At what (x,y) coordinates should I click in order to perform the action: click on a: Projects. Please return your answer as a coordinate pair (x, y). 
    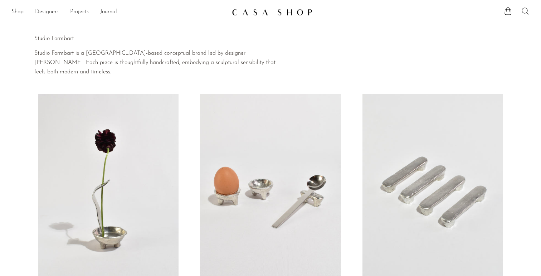
    Looking at the image, I should click on (79, 12).